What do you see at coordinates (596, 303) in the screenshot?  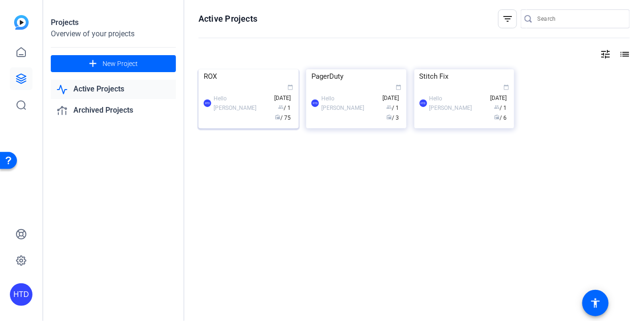 I see `mat-icon: accessibility` at bounding box center [596, 303].